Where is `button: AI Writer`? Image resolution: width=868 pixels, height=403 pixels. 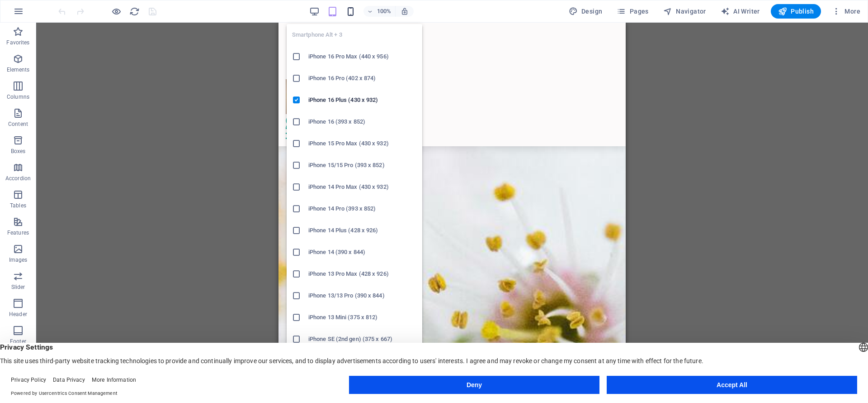
button: AI Writer is located at coordinates (740, 11).